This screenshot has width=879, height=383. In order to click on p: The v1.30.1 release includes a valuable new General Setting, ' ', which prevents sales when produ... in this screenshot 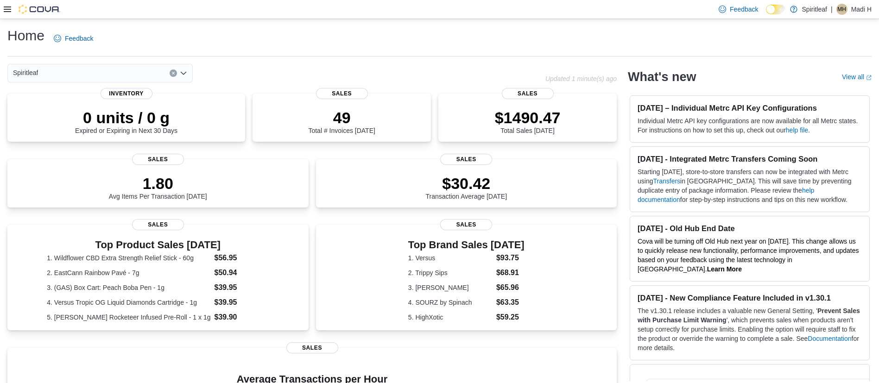, I will do `click(749, 329)`.